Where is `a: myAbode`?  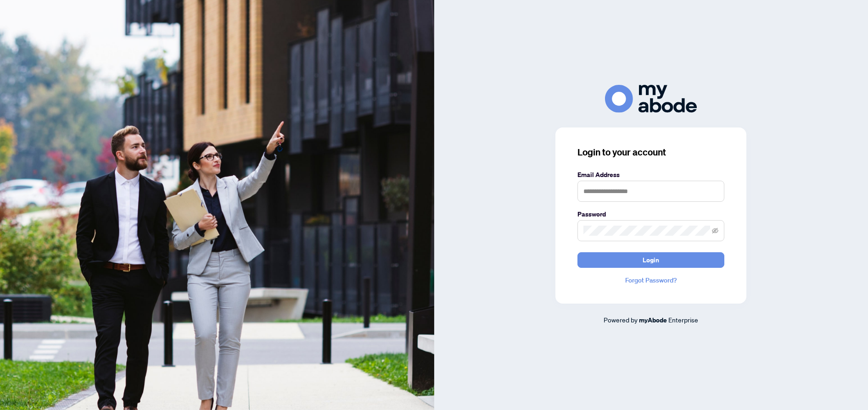 a: myAbode is located at coordinates (652, 320).